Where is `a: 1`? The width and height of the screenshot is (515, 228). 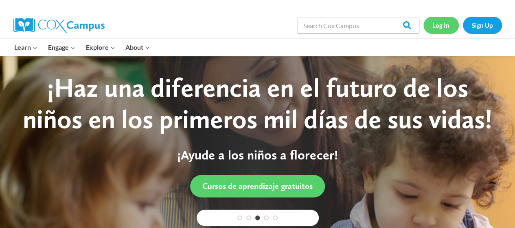
a: 1 is located at coordinates (240, 217).